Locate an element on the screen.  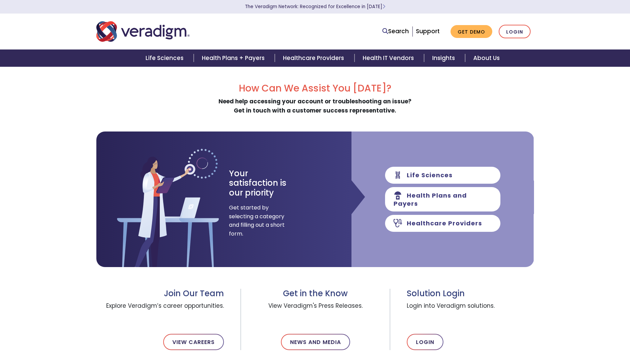
a: Health IT Vendors is located at coordinates (389, 58).